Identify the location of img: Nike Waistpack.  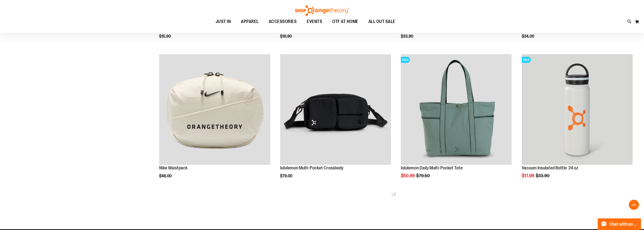
(215, 110).